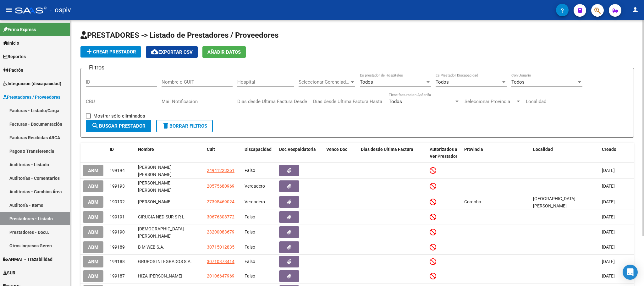 This screenshot has height=286, width=644. Describe the element at coordinates (180, 35) in the screenshot. I see `span: PRESTADORES -> Listado de Prestadores / Proveedores` at that location.